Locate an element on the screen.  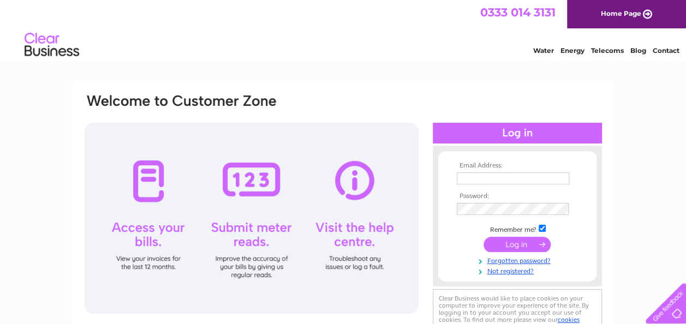
a: Forgotten password? is located at coordinates (519, 260).